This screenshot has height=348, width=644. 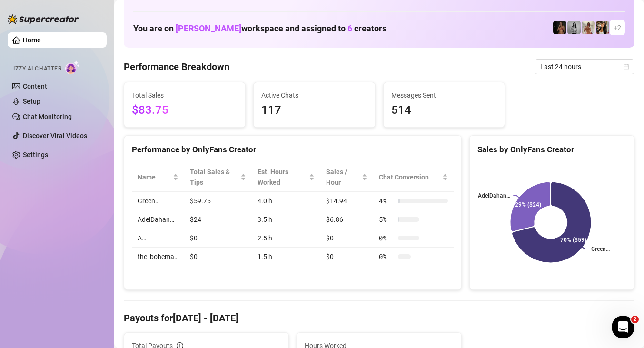 I want to click on img: A, so click(x=574, y=28).